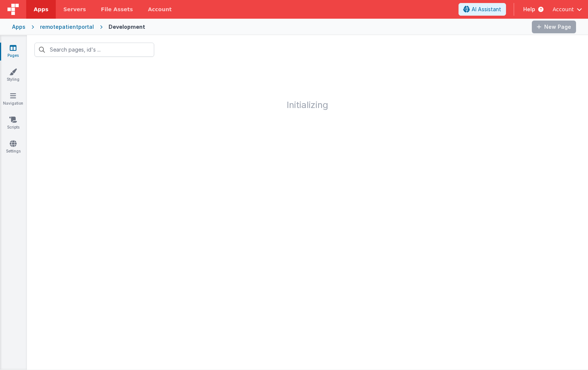 The width and height of the screenshot is (588, 370). What do you see at coordinates (486, 9) in the screenshot?
I see `span: AI Assistant` at bounding box center [486, 9].